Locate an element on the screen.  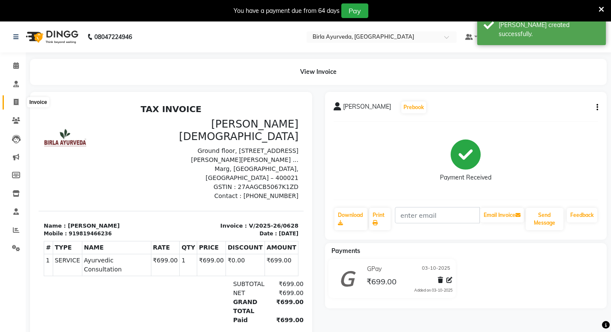
input: enter email is located at coordinates (438, 215).